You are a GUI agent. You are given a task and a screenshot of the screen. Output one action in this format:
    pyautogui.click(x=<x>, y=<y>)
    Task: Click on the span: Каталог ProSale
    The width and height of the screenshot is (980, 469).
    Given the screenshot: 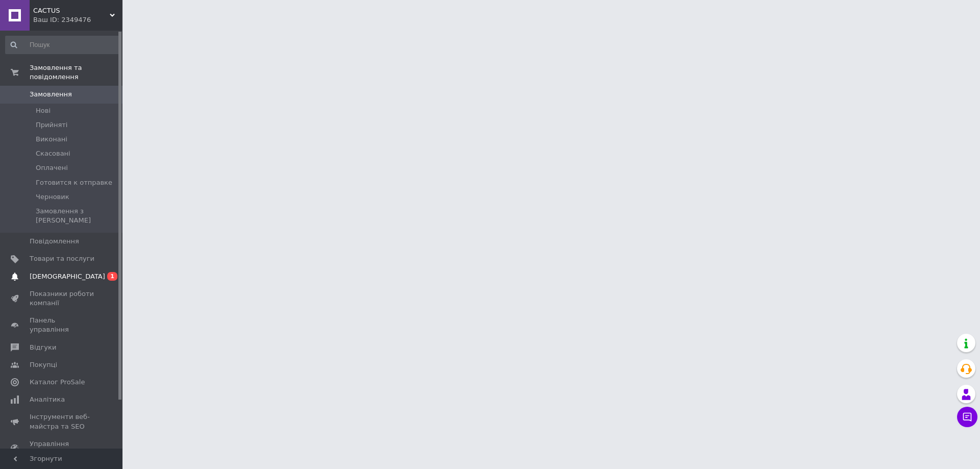 What is the action you would take?
    pyautogui.click(x=57, y=382)
    